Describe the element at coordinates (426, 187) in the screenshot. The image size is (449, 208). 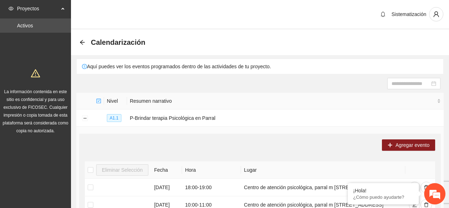
I see `button: delete` at that location.